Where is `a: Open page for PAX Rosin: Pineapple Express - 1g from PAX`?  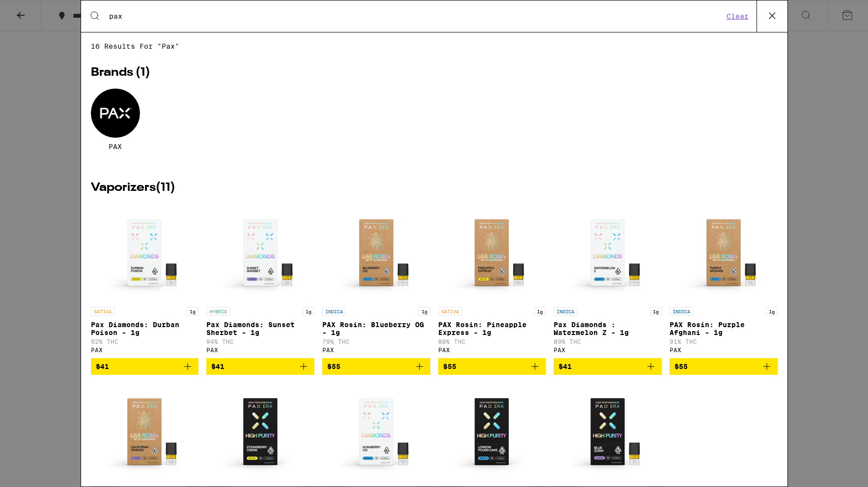 a: Open page for PAX Rosin: Pineapple Express - 1g from PAX is located at coordinates (492, 280).